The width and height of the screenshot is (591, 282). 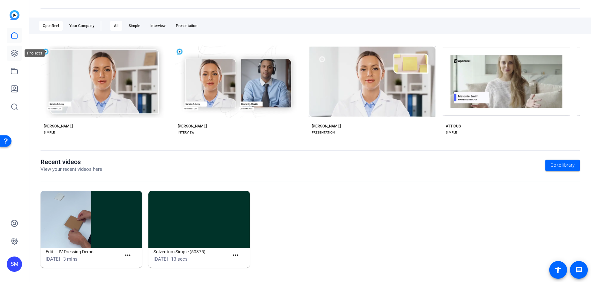 What do you see at coordinates (323, 133) in the screenshot?
I see `div: PRESENTATION` at bounding box center [323, 133].